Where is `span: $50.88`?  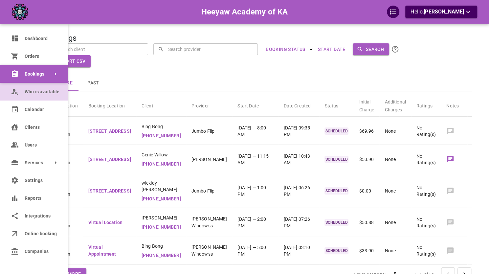 span: $50.88 is located at coordinates (366, 222).